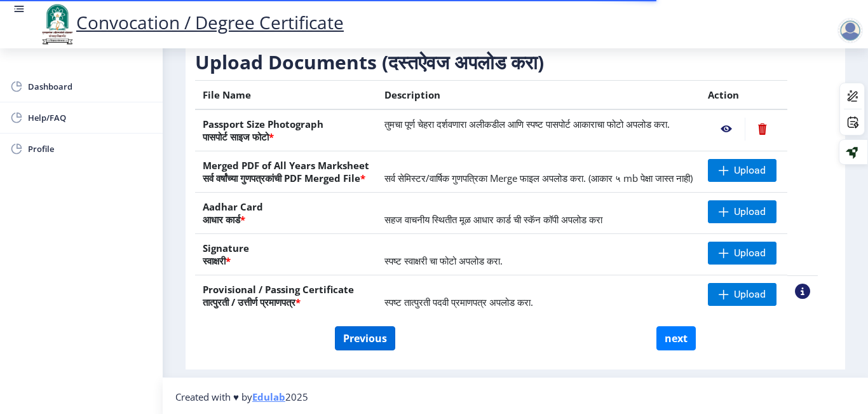 The height and width of the screenshot is (414, 868). What do you see at coordinates (90, 148) in the screenshot?
I see `span: Profile` at bounding box center [90, 148].